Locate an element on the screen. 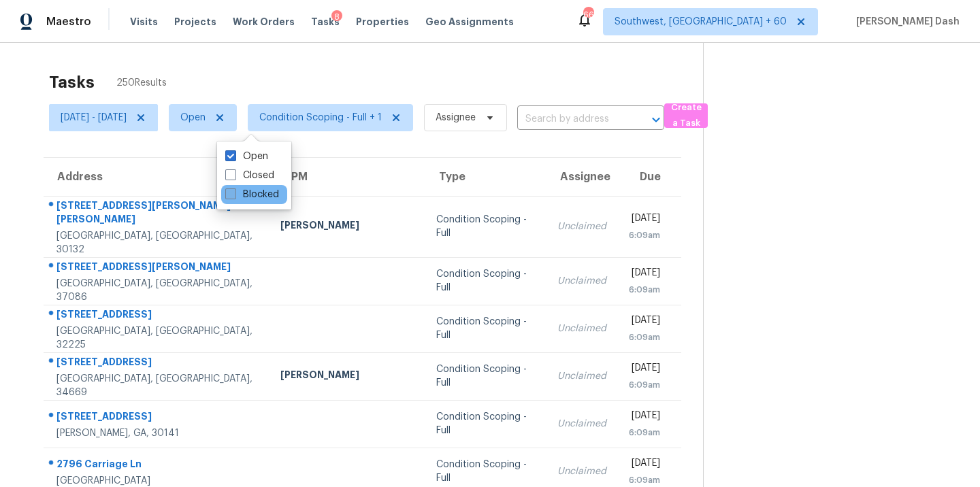  button: Create a Task is located at coordinates (686, 116).